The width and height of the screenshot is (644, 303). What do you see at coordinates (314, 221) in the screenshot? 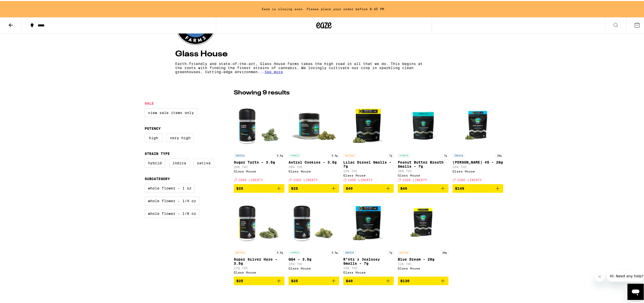
I see `img: Glass House - GG4 - 3.5g` at bounding box center [314, 221].